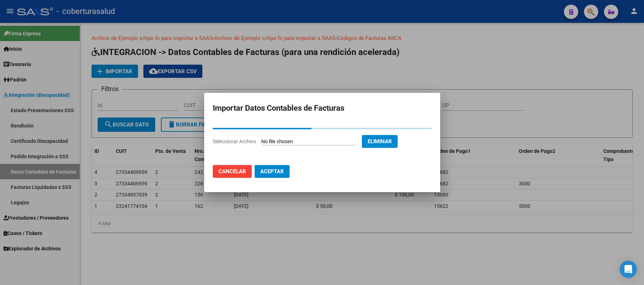 This screenshot has height=285, width=644. What do you see at coordinates (380, 142) in the screenshot?
I see `span: Eliminar` at bounding box center [380, 142].